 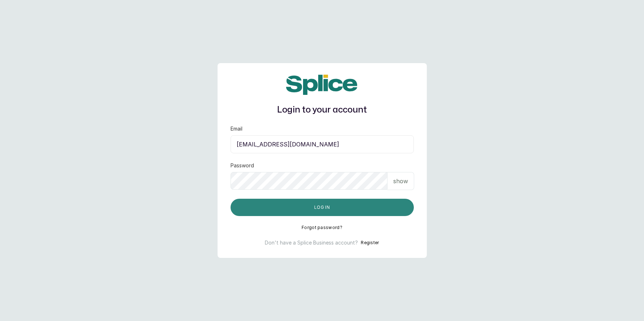 What do you see at coordinates (401, 181) in the screenshot?
I see `p: show` at bounding box center [401, 181].